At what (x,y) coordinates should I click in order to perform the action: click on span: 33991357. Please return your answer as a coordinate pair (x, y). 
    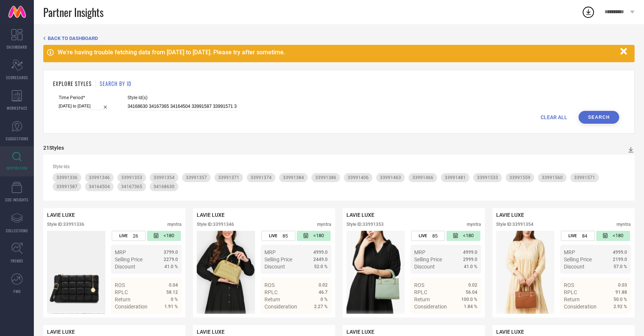
    Looking at the image, I should click on (197, 177).